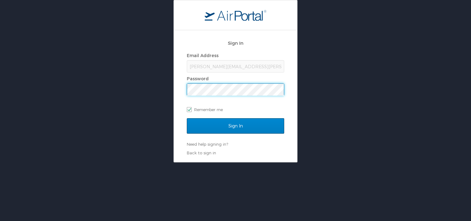  What do you see at coordinates (207, 144) in the screenshot?
I see `a: Need help signing in?` at bounding box center [207, 144].